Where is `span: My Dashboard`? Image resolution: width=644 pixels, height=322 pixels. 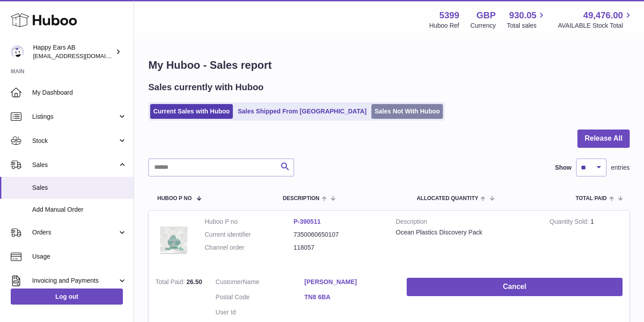
span: My Dashboard is located at coordinates (79, 93).